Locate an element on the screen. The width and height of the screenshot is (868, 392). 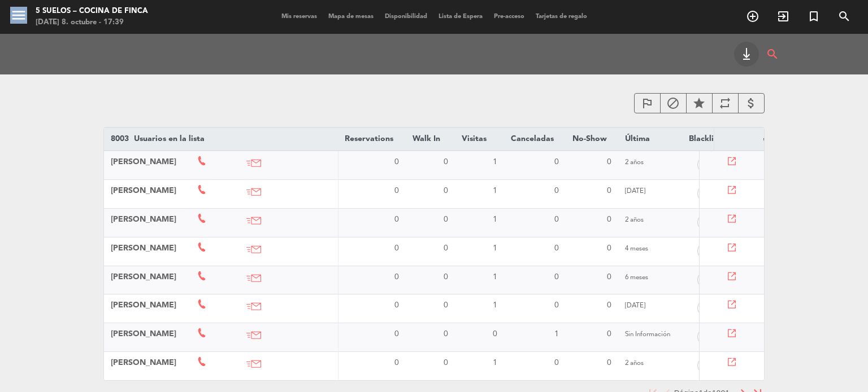
th: Reservations is located at coordinates (372, 140).